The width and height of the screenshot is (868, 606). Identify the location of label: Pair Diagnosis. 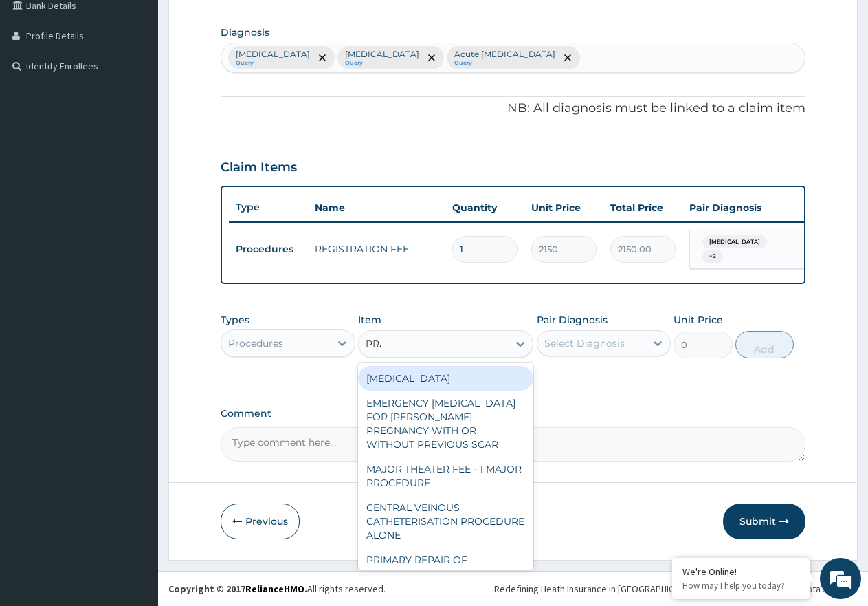
(571, 320).